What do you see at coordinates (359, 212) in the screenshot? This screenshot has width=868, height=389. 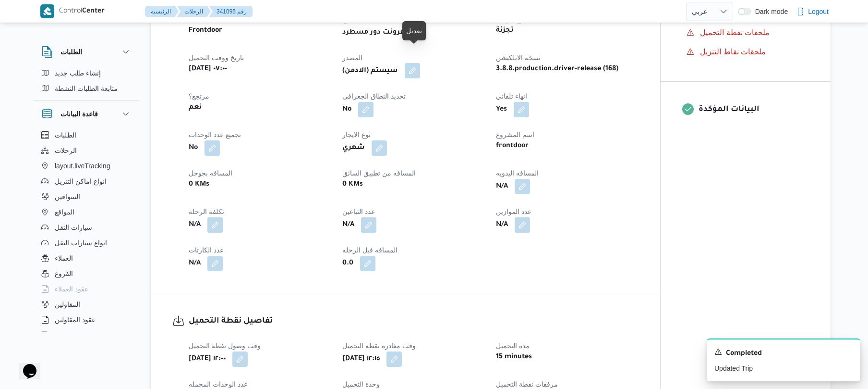 I see `span: عدد التباعين` at bounding box center [359, 212].